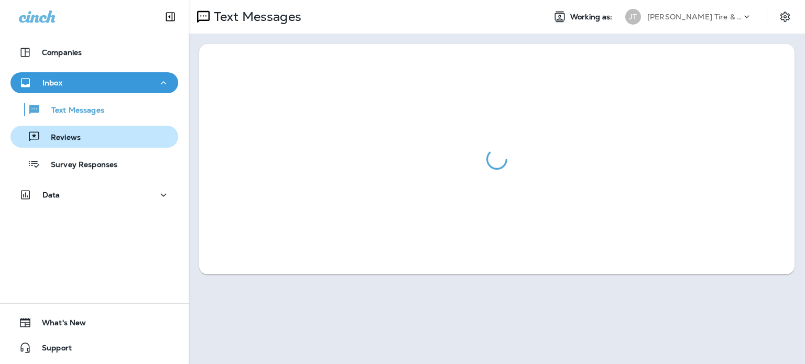 The width and height of the screenshot is (805, 364). What do you see at coordinates (593, 17) in the screenshot?
I see `span: Working as:` at bounding box center [593, 17].